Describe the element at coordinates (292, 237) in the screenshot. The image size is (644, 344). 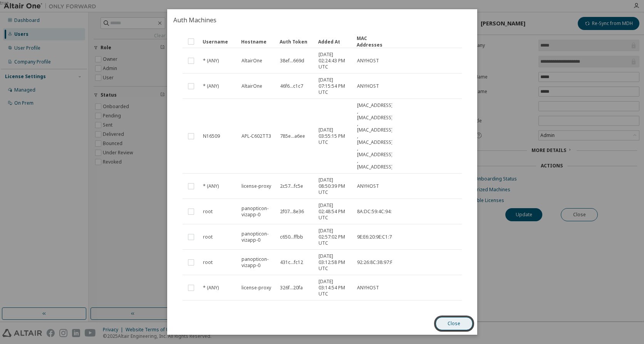
I see `span: c650...ffbb` at that location.